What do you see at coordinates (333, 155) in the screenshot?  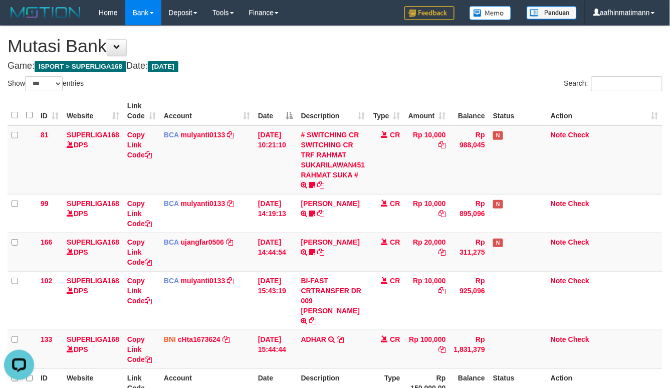 I see `a: # SWITCHING CR SWITCHING CR TRF RAHMAT SUKARILAWAN451 RAHMAT SUKA #` at bounding box center [333, 155].